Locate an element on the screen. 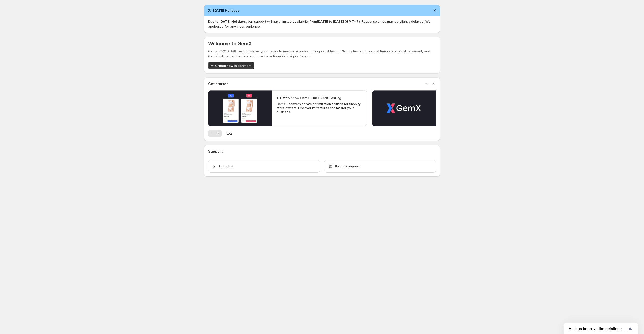  h3: Get started is located at coordinates (218, 84).